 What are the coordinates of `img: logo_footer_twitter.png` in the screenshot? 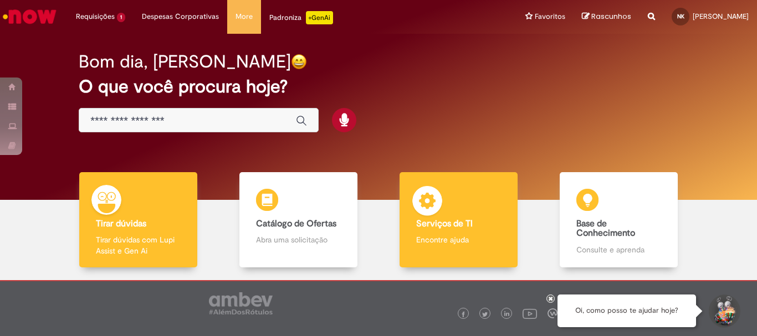 It's located at (485, 315).